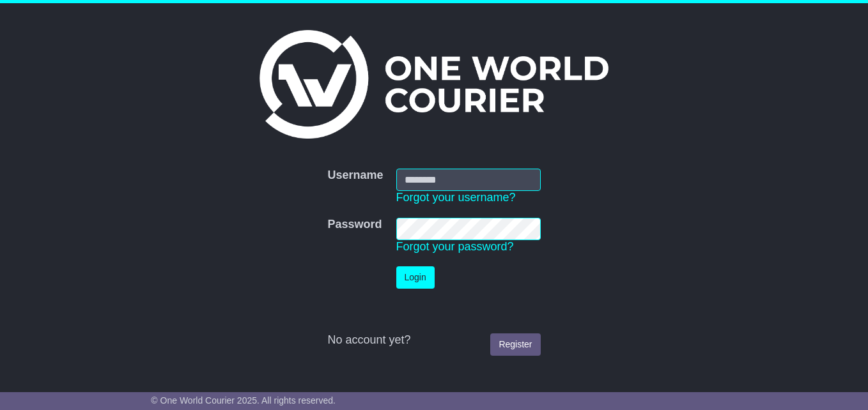  Describe the element at coordinates (456, 197) in the screenshot. I see `a: Forgot your username?` at that location.